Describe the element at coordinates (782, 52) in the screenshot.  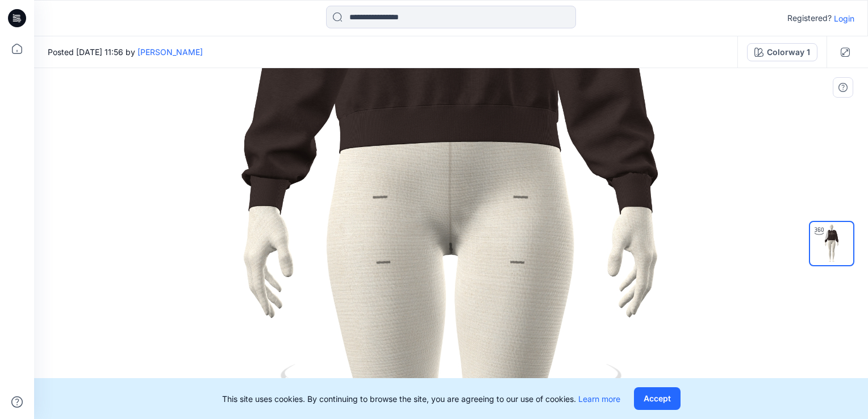
I see `button: Colorway 1` at that location.